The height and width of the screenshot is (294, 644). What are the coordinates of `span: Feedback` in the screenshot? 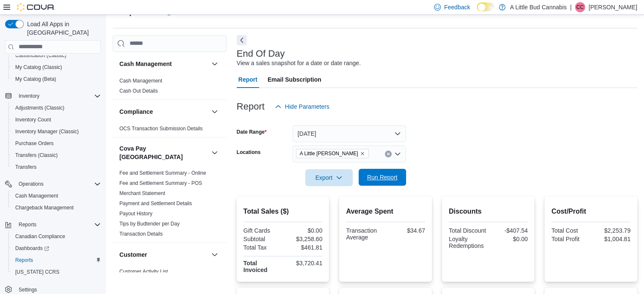 It's located at (457, 7).